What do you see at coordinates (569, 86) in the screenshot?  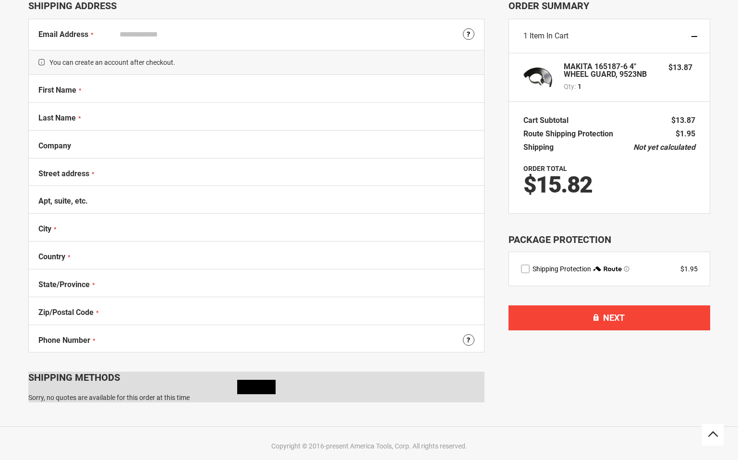 I see `span: Qty` at bounding box center [569, 86].